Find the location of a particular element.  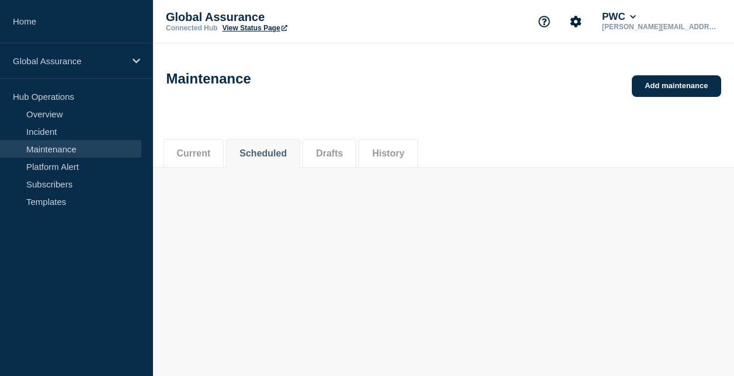

button: Support is located at coordinates (544, 22).